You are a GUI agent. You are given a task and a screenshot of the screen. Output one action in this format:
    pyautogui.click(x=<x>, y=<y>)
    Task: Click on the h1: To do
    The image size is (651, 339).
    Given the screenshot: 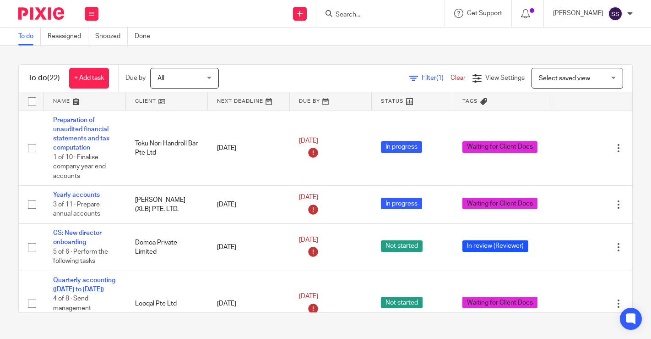 What is the action you would take?
    pyautogui.click(x=44, y=78)
    